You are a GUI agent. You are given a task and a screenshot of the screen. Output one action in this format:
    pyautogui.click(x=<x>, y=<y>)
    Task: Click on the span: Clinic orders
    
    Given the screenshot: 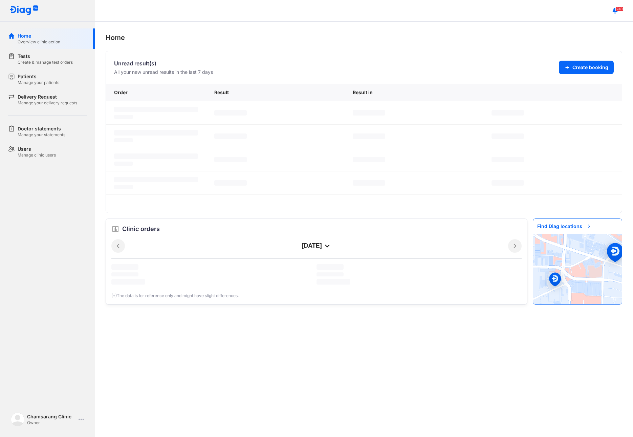 What is the action you would take?
    pyautogui.click(x=141, y=229)
    